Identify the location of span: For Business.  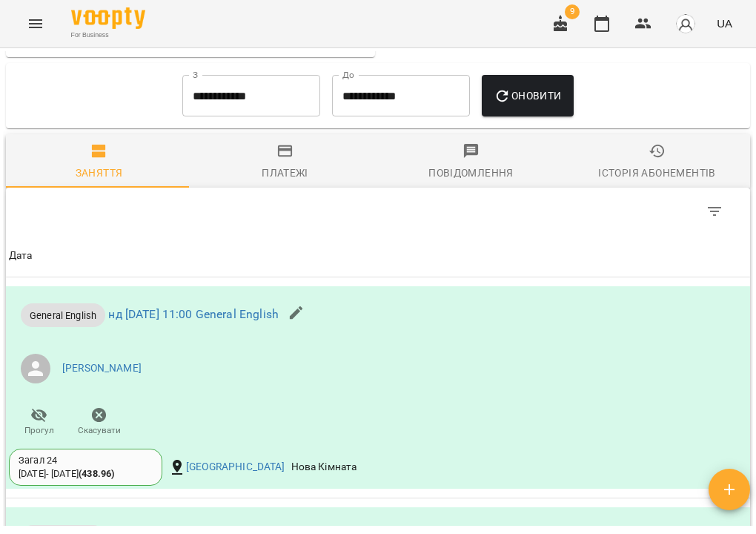
(108, 35).